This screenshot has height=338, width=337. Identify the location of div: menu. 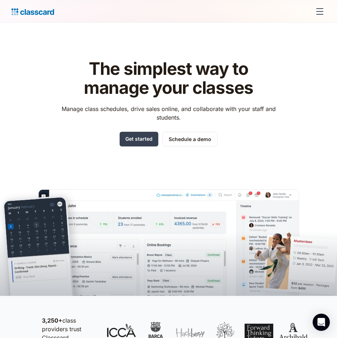
(318, 11).